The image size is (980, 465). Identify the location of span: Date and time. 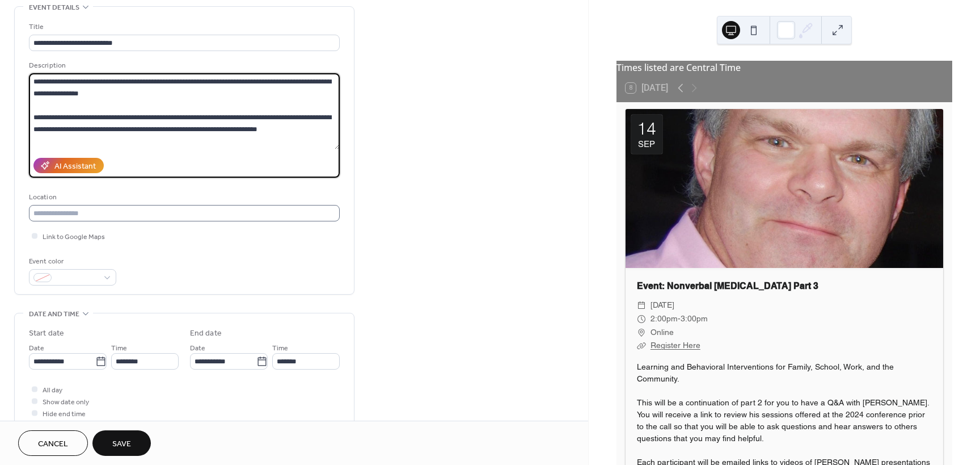
(54, 314).